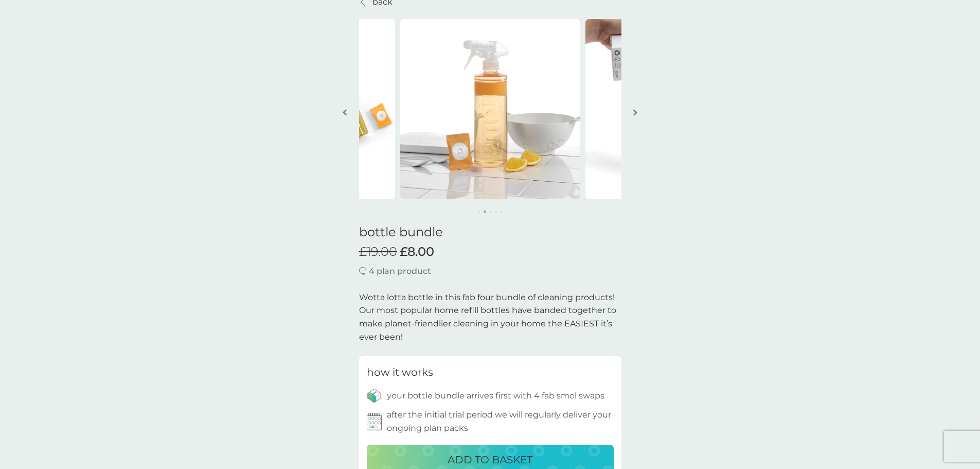 This screenshot has height=469, width=980. I want to click on h1: bottle bundle, so click(491, 232).